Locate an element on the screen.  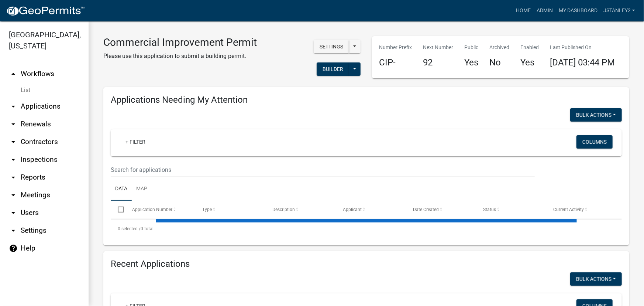
a: jstanley2 is located at coordinates (620, 11).